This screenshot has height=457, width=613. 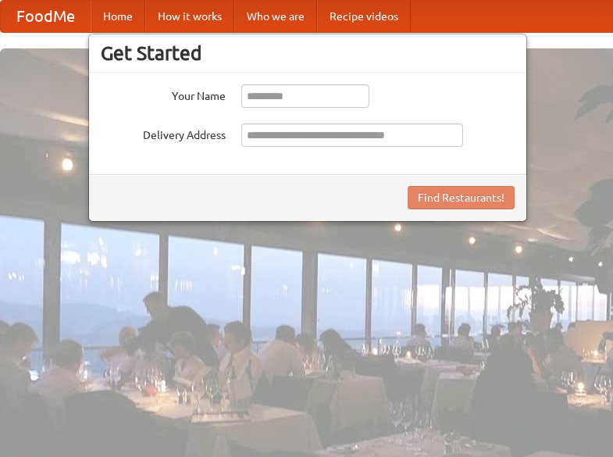 I want to click on label: Delivery Address, so click(x=163, y=133).